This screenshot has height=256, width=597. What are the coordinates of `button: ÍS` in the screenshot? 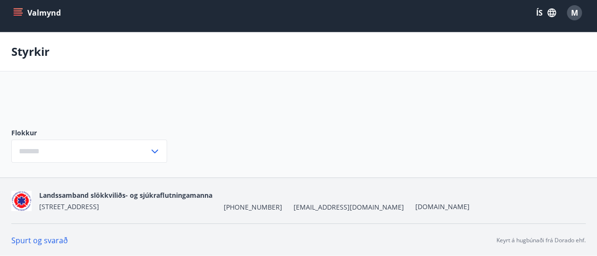 It's located at (546, 13).